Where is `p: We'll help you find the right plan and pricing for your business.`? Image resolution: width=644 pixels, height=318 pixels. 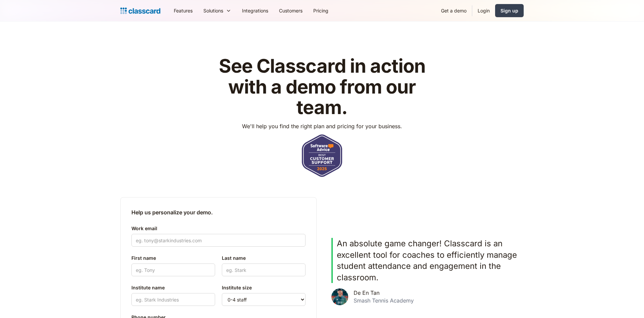
p: We'll help you find the right plan and pricing for your business. is located at coordinates (322, 126).